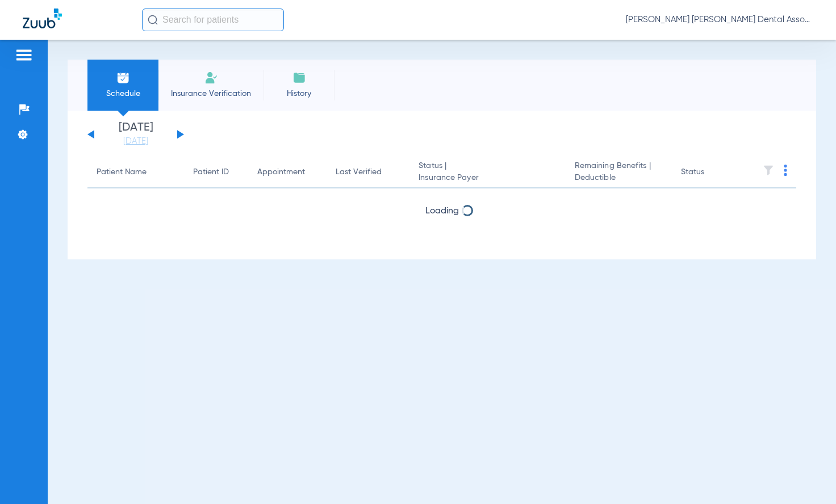 Image resolution: width=836 pixels, height=504 pixels. I want to click on th: Remaining Benefits |, so click(619, 173).